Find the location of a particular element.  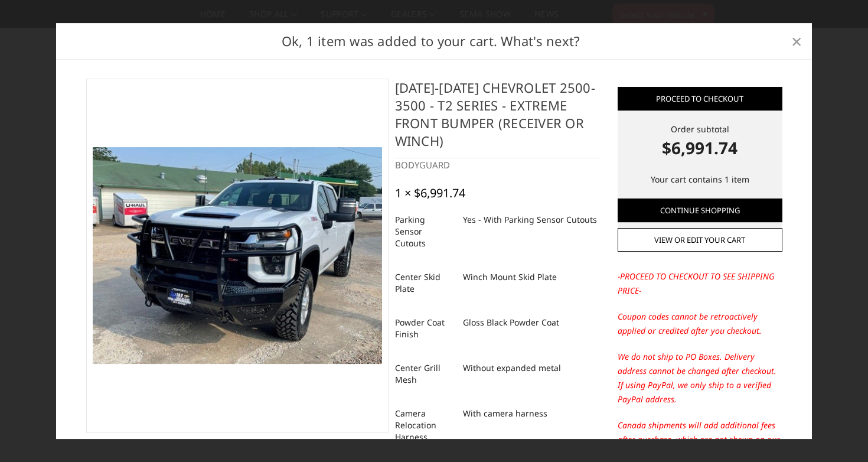

img: 2024-2025 Chevrolet 2500-3500 - T2 Series - Extreme Front Bumper (receiver or winch) is located at coordinates (237, 255).